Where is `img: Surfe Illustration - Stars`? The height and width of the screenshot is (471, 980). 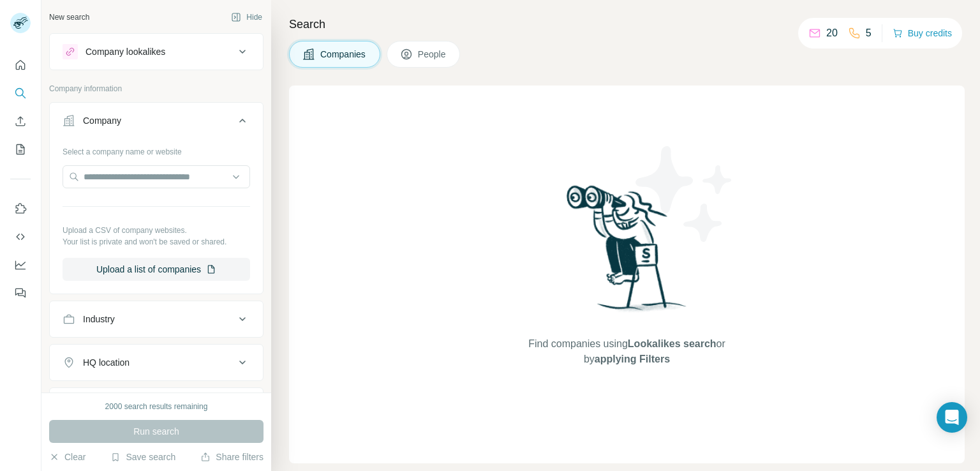
img: Surfe Illustration - Stars is located at coordinates (685, 194).